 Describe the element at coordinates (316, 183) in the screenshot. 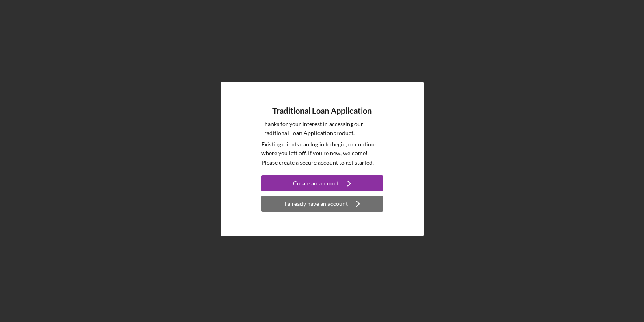

I see `div: Create an account` at that location.